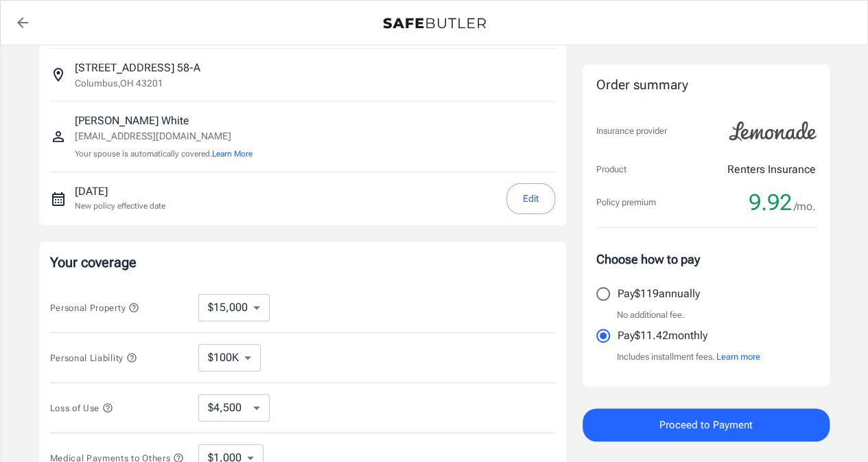 The width and height of the screenshot is (868, 462). Describe the element at coordinates (59, 75) in the screenshot. I see `svg: Insured address` at that location.